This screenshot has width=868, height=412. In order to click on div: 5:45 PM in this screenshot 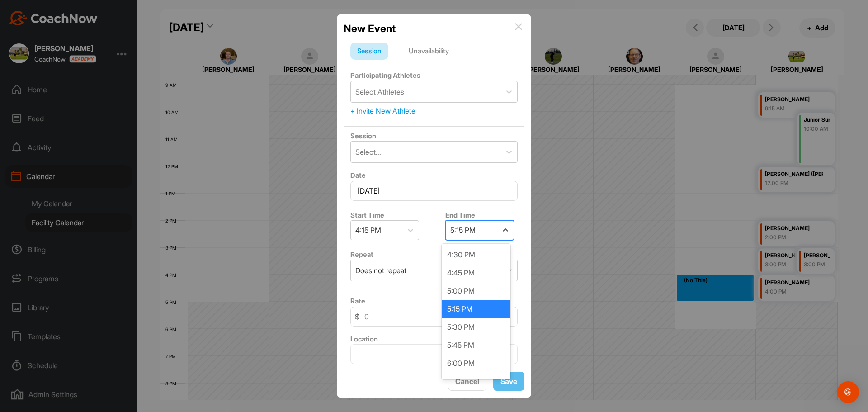, I will do `click(476, 346)`.